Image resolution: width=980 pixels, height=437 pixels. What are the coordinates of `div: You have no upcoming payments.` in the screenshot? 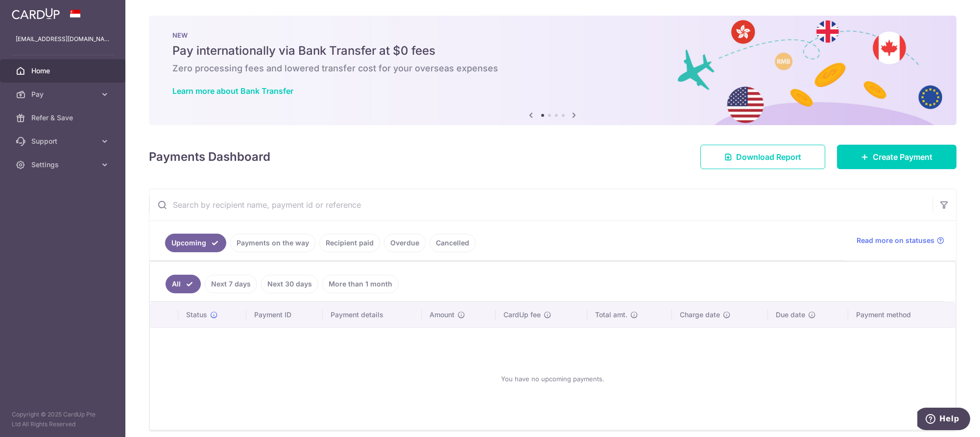 It's located at (552, 379).